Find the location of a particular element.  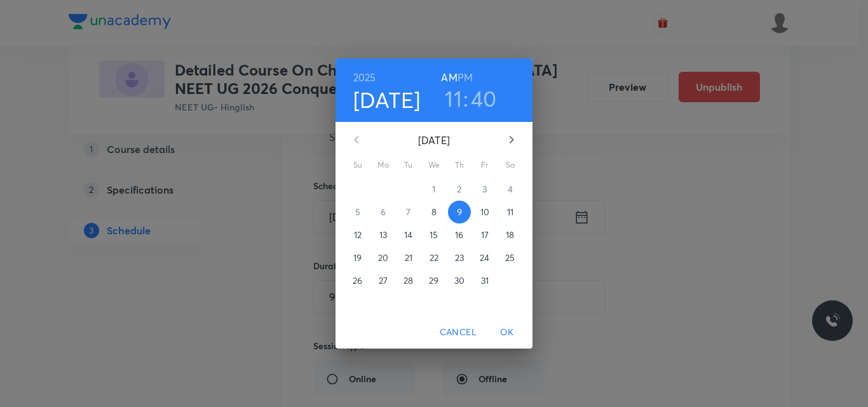

button: 24 is located at coordinates (484, 258).